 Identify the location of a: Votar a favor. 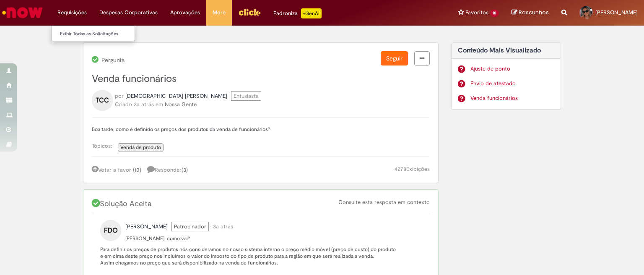
(112, 170).